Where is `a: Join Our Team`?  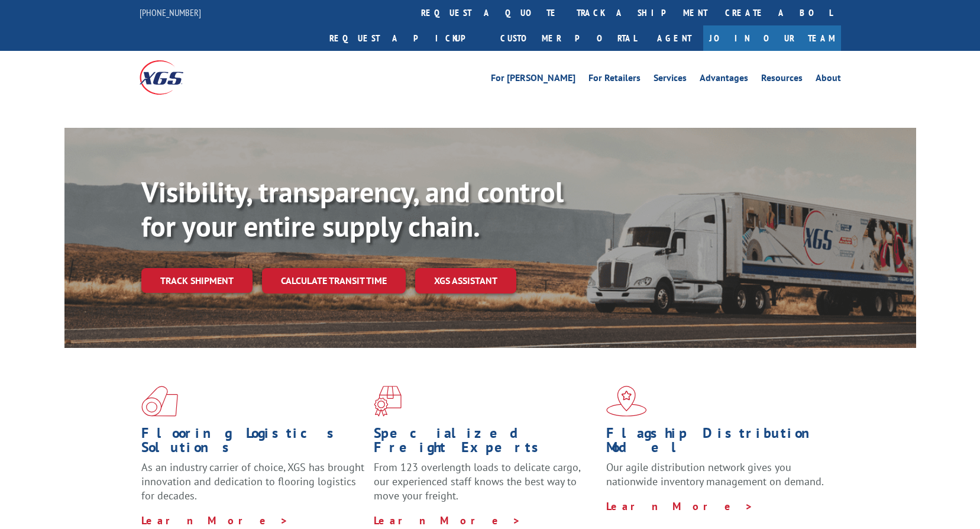
a: Join Our Team is located at coordinates (772, 38).